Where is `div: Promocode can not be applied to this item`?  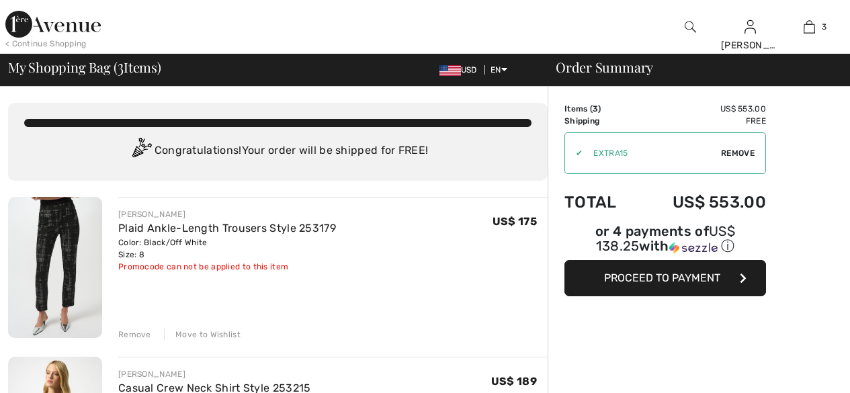
div: Promocode can not be applied to this item is located at coordinates (227, 267).